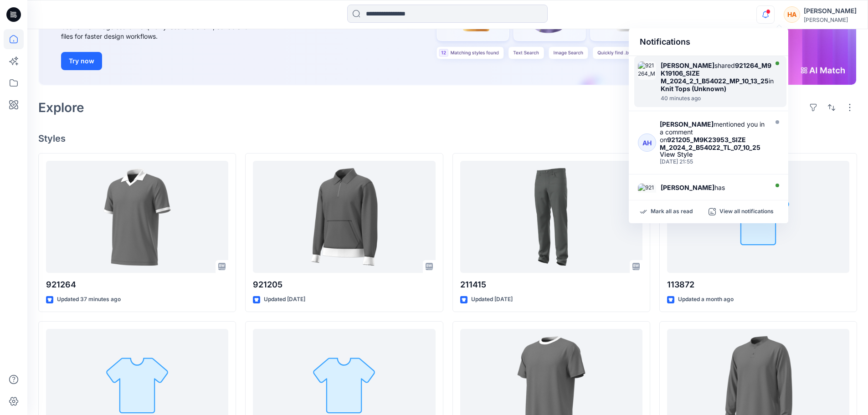 The image size is (868, 415). What do you see at coordinates (89, 299) in the screenshot?
I see `p: Updated 37 minutes ago` at bounding box center [89, 299].